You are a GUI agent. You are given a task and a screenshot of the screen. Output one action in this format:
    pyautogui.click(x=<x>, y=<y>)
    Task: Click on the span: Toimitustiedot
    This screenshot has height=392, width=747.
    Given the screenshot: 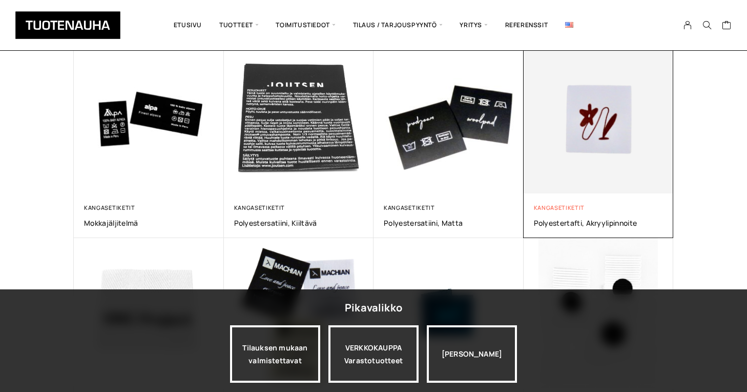 What is the action you would take?
    pyautogui.click(x=305, y=25)
    